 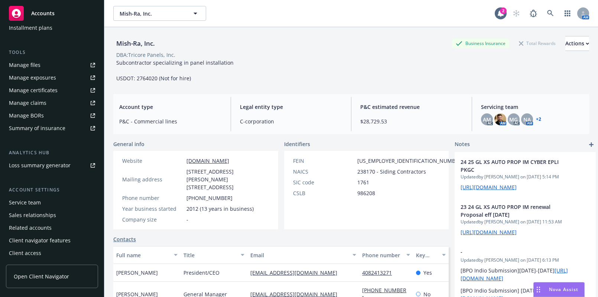 I want to click on span: Identifiers, so click(x=297, y=144).